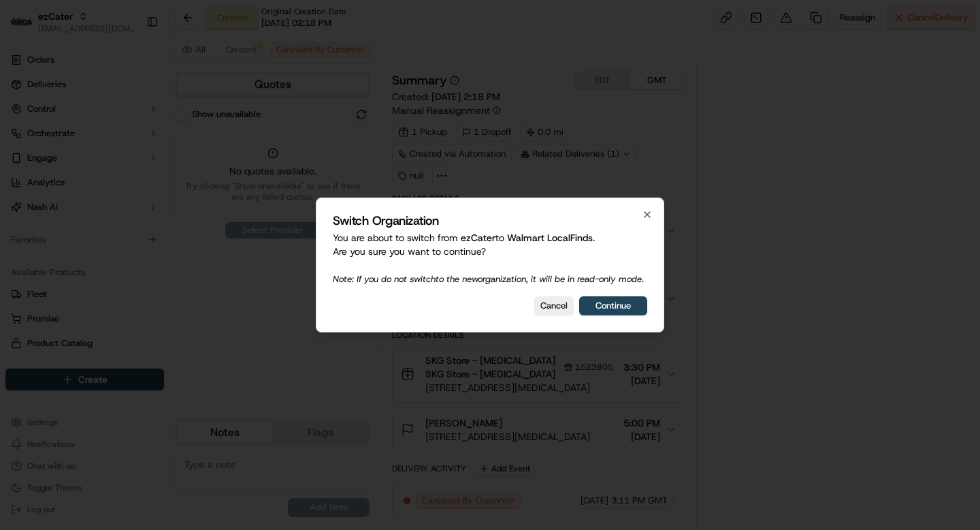  Describe the element at coordinates (490, 221) in the screenshot. I see `h2: Switch Organization` at that location.